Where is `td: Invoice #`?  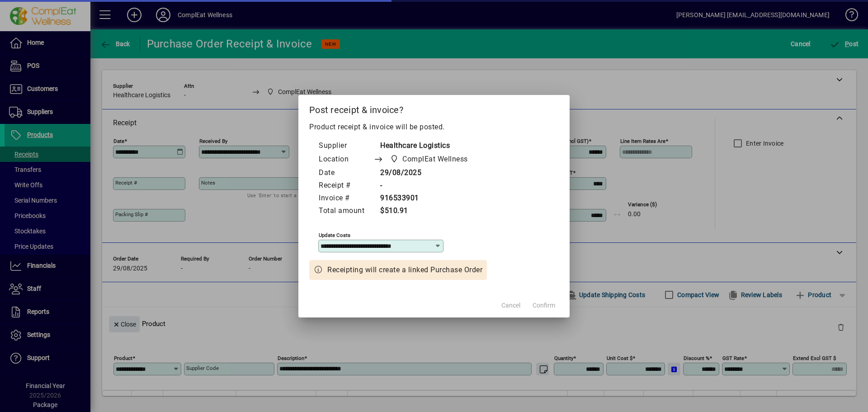
td: Invoice # is located at coordinates (346, 198).